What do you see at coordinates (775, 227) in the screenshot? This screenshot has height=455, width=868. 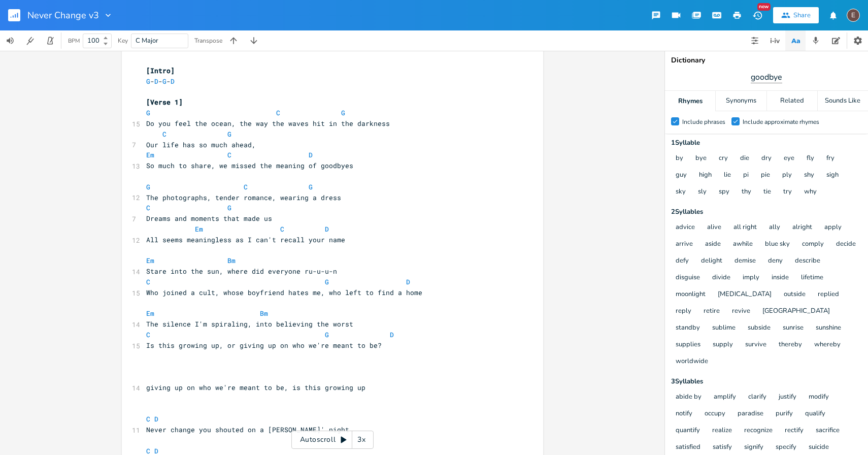 I see `button: ally` at bounding box center [775, 227].